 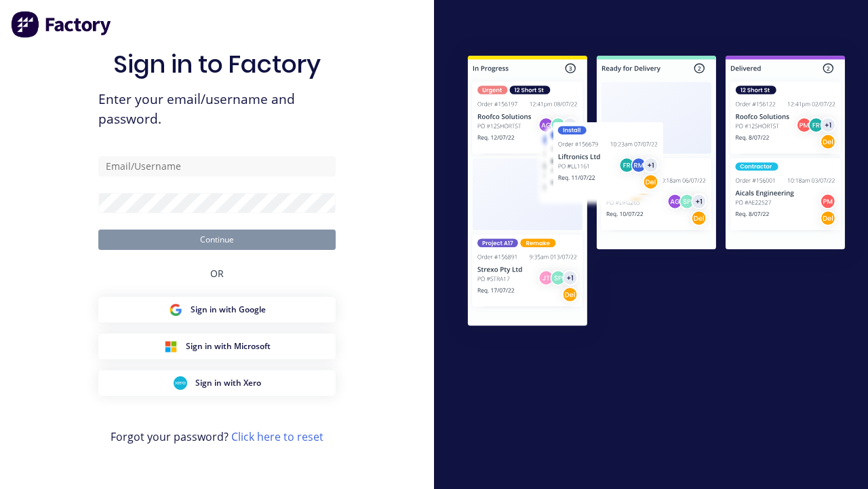 I want to click on div: OR, so click(x=217, y=273).